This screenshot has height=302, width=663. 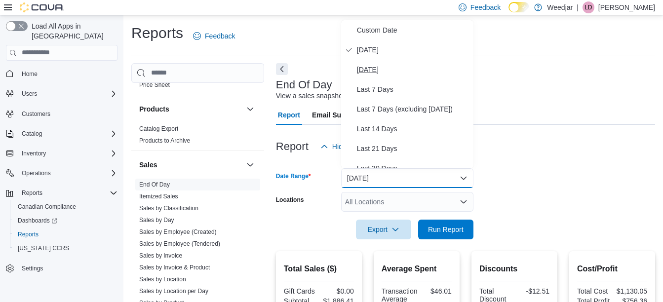 I want to click on span: Canadian Compliance, so click(x=66, y=207).